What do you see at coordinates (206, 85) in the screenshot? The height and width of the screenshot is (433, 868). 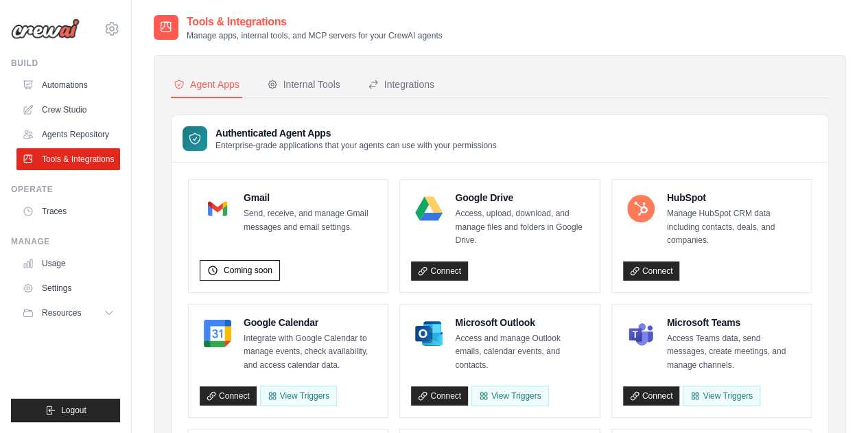 I see `div: Agent Apps` at bounding box center [206, 85].